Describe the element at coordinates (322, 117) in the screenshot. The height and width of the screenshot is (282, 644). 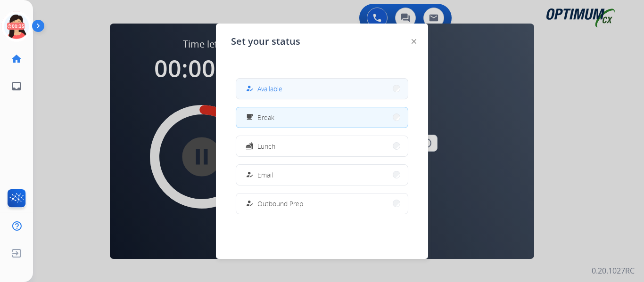
I see `button: Break` at that location.